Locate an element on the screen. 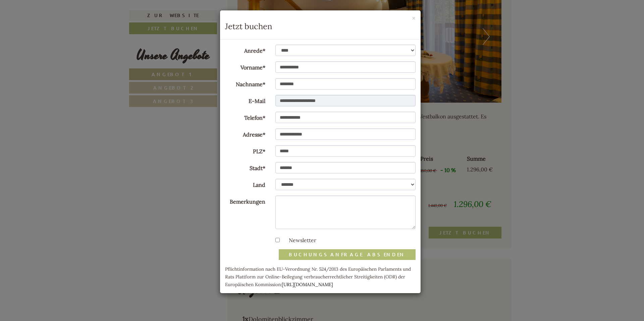  small: Pflichtinformation nach EU-Verordnung Nr. 524/2013 des Europäischen Parlaments und Rats Plattform... is located at coordinates (318, 277).